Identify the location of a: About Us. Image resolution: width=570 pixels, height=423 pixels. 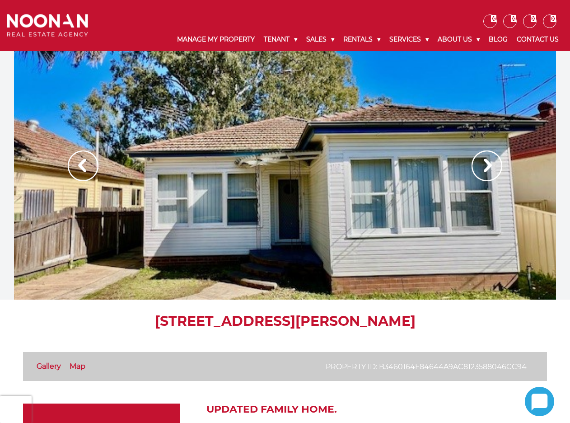
(459, 39).